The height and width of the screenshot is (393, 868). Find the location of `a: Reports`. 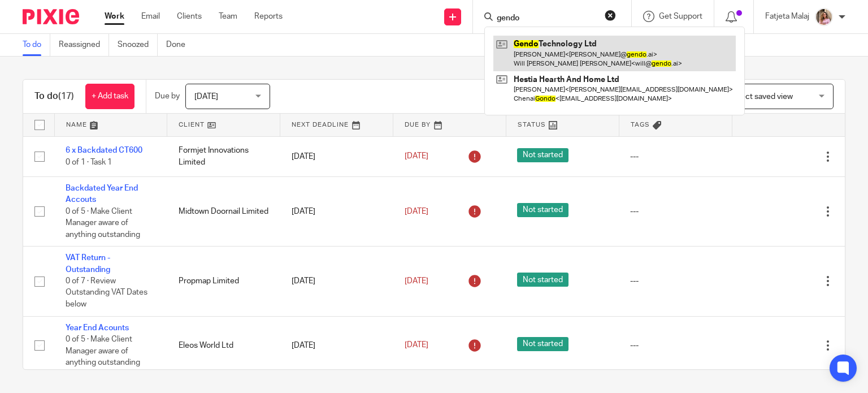

a: Reports is located at coordinates (268, 17).